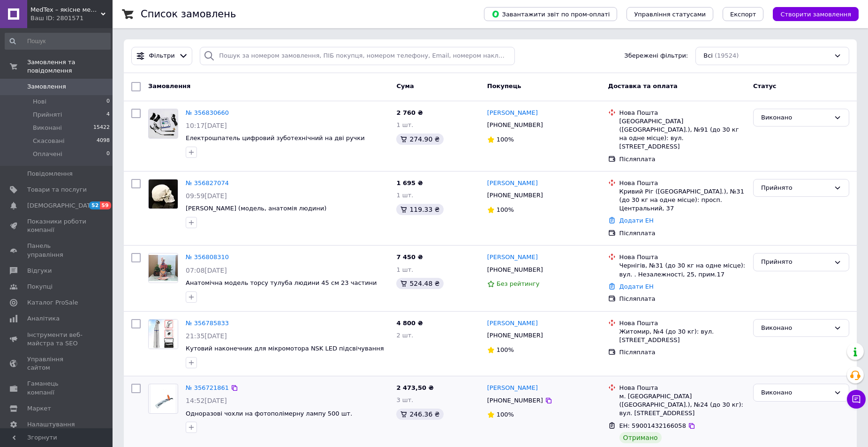 This screenshot has height=447, width=868. What do you see at coordinates (275, 138) in the screenshot?
I see `a: Електрошпатель цифровий зуботехнічний на дві ручки` at bounding box center [275, 138].